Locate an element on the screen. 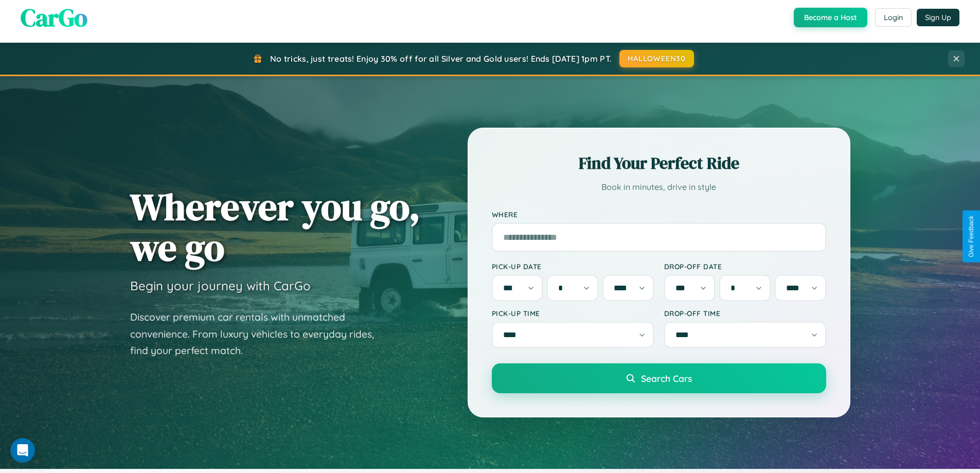  label: Drop-off Date is located at coordinates (745, 266).